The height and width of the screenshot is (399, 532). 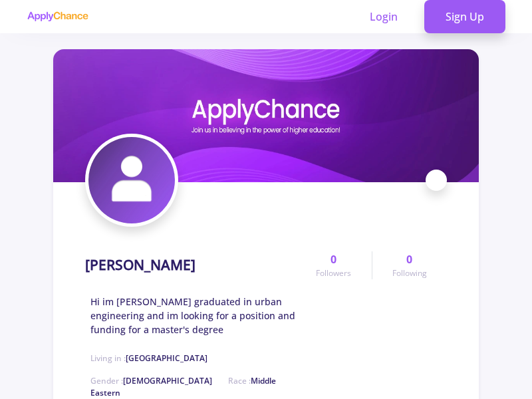 I want to click on img: maryam najarpishecover image, so click(x=266, y=116).